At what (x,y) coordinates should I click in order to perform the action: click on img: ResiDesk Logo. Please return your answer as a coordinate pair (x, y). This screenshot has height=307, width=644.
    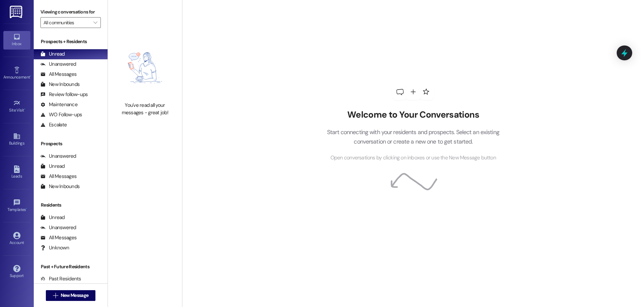
    Looking at the image, I should click on (17, 12).